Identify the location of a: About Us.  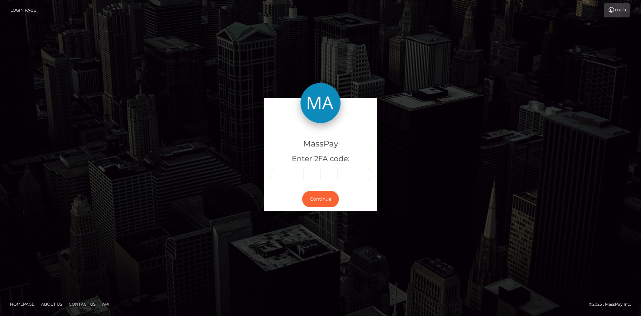
(51, 304).